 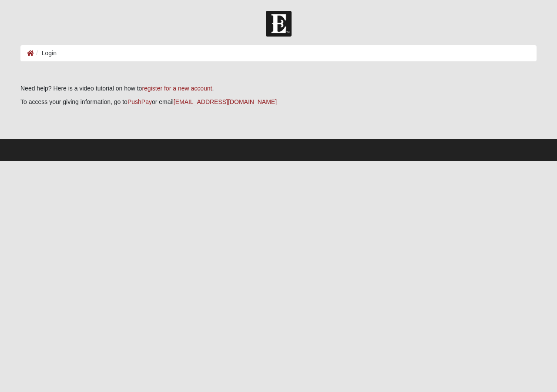 I want to click on p: To access your giving information, go to or email, so click(x=278, y=102).